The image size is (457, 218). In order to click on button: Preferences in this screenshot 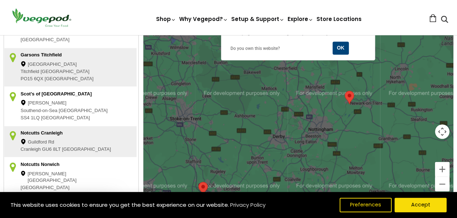, I will do `click(366, 205)`.